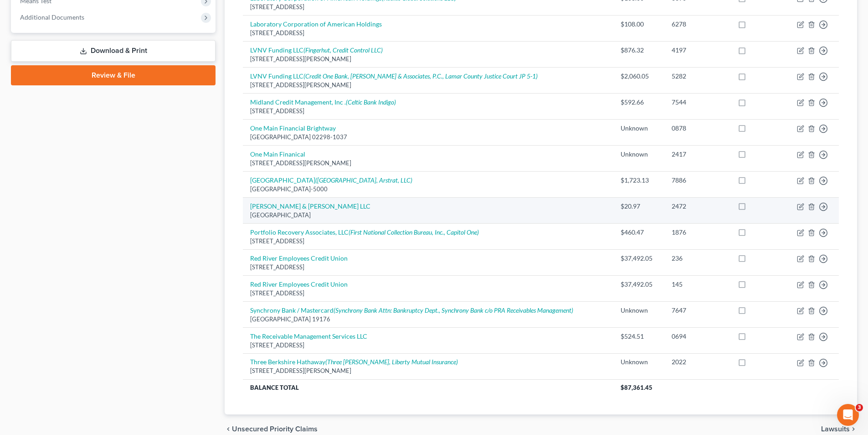 This screenshot has height=435, width=868. What do you see at coordinates (271, 429) in the screenshot?
I see `button: chevron_left Unsecured Priority Claims` at bounding box center [271, 429].